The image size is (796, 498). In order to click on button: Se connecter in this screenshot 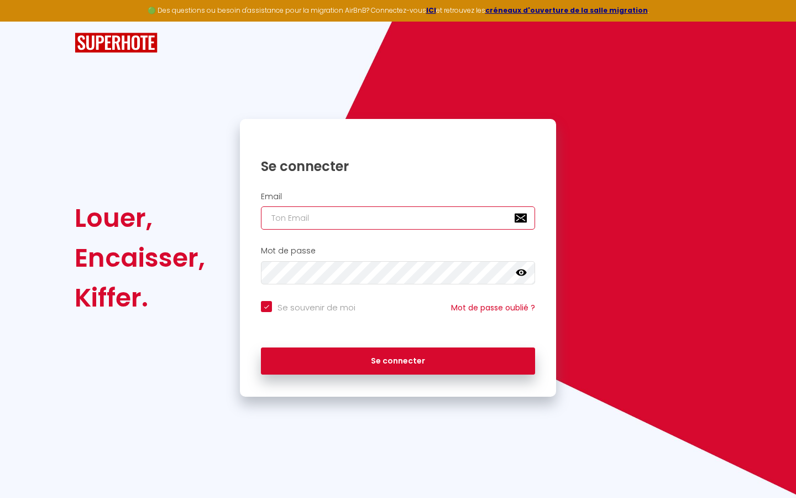, I will do `click(398, 361)`.